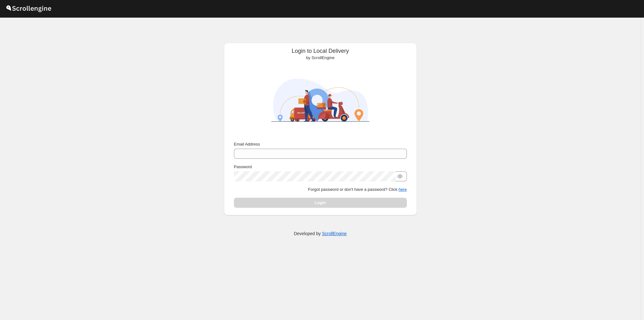 Image resolution: width=644 pixels, height=320 pixels. Describe the element at coordinates (320, 57) in the screenshot. I see `span: by ScrollEngine` at that location.